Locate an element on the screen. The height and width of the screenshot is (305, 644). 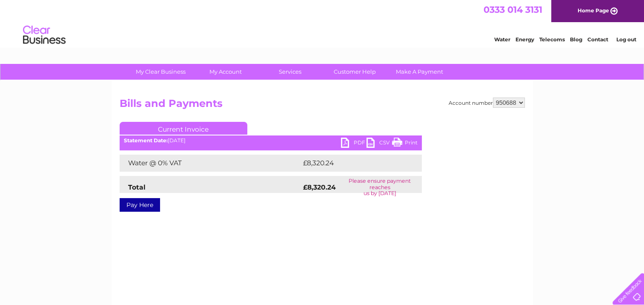
a: PDF is located at coordinates (354, 144).